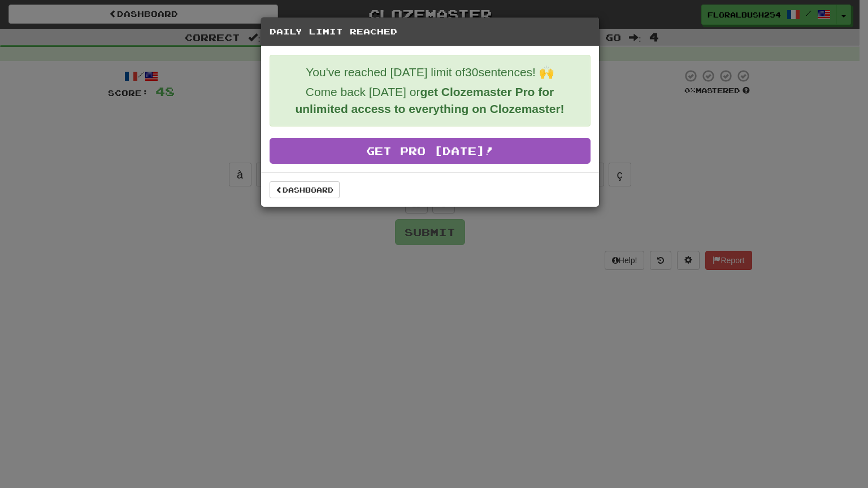 This screenshot has width=868, height=488. I want to click on h5: Daily Limit Reached, so click(430, 32).